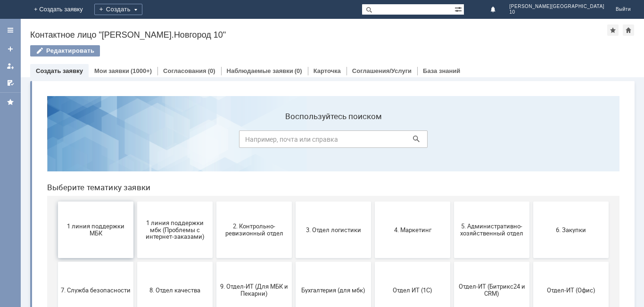 The image size is (644, 307). What do you see at coordinates (260, 71) in the screenshot?
I see `a: Наблюдаемые заявки` at bounding box center [260, 71].